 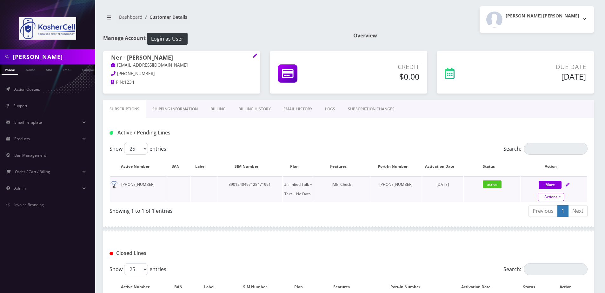 I want to click on p: Due Date, so click(x=540, y=67).